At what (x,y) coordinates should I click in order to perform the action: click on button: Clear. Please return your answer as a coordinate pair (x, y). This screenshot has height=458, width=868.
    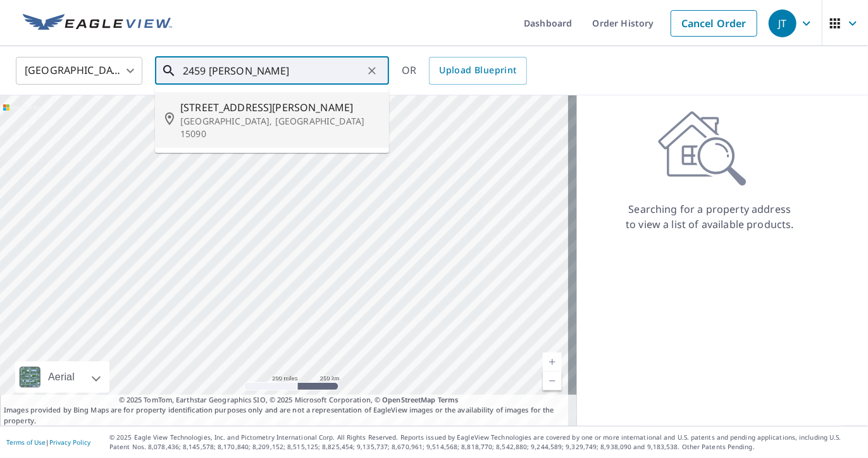
    Looking at the image, I should click on (372, 71).